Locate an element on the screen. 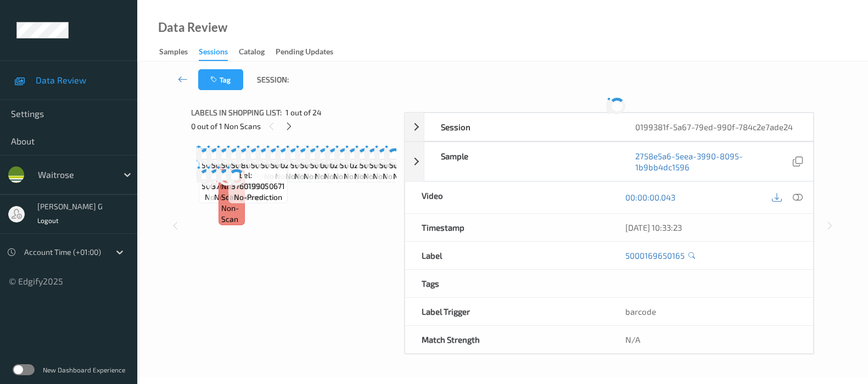 This screenshot has width=868, height=384. div: Session0199381f-5a67-79ed-990f-784c2e7ade24 is located at coordinates (609, 127).